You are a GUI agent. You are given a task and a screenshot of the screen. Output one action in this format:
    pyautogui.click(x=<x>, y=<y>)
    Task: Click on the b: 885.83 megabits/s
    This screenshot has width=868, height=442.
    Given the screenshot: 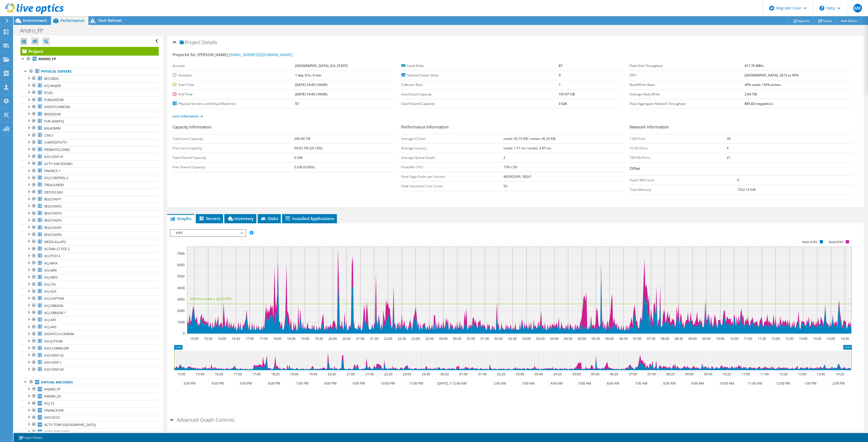 What is the action you would take?
    pyautogui.click(x=759, y=103)
    